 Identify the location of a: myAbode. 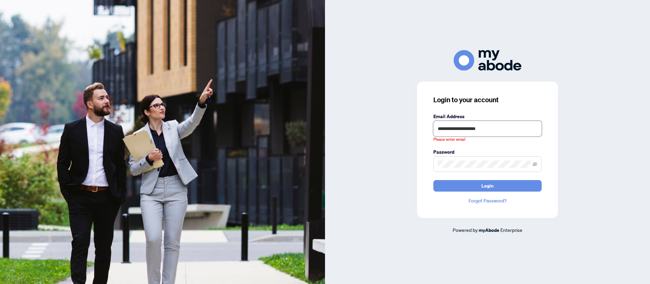
(489, 230).